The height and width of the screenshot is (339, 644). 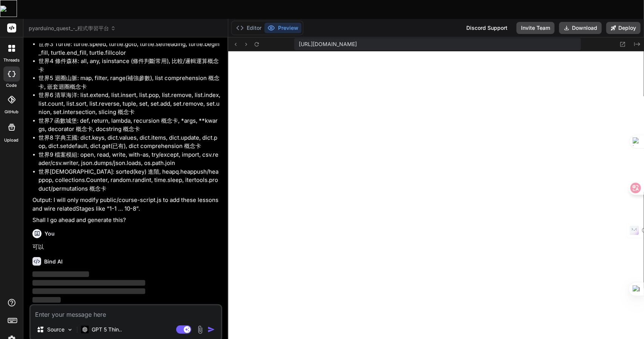 What do you see at coordinates (12, 60) in the screenshot?
I see `label: threads` at bounding box center [12, 60].